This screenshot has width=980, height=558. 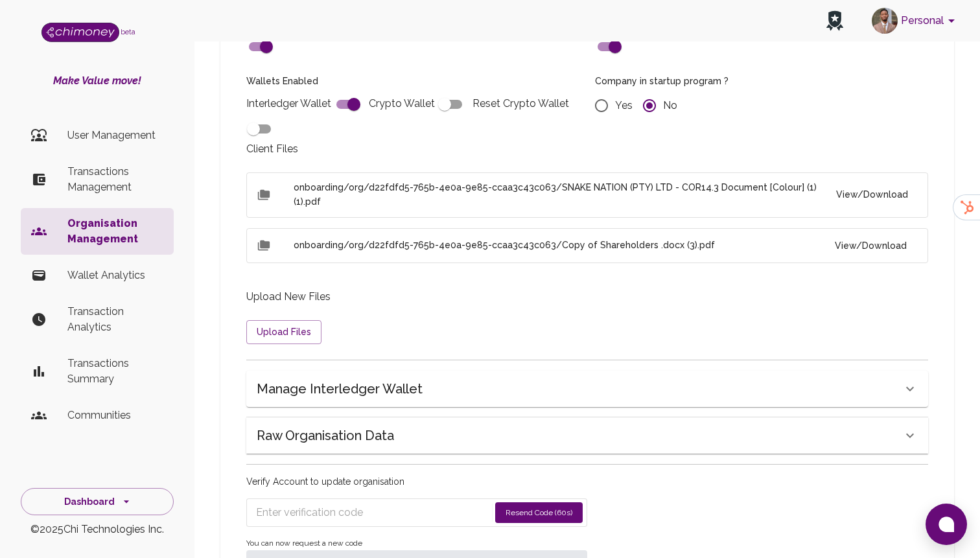 I want to click on button: Dashboard, so click(x=97, y=502).